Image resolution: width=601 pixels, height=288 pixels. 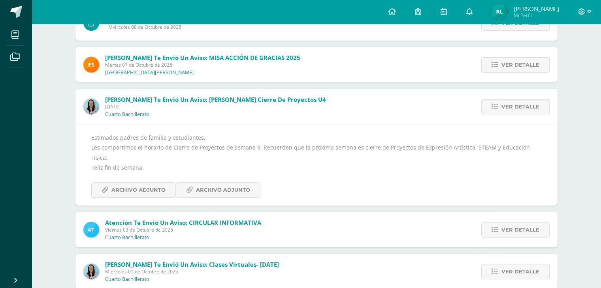 What do you see at coordinates (183, 230) in the screenshot?
I see `span: Viernes 03 de Octubre de 2025` at bounding box center [183, 230].